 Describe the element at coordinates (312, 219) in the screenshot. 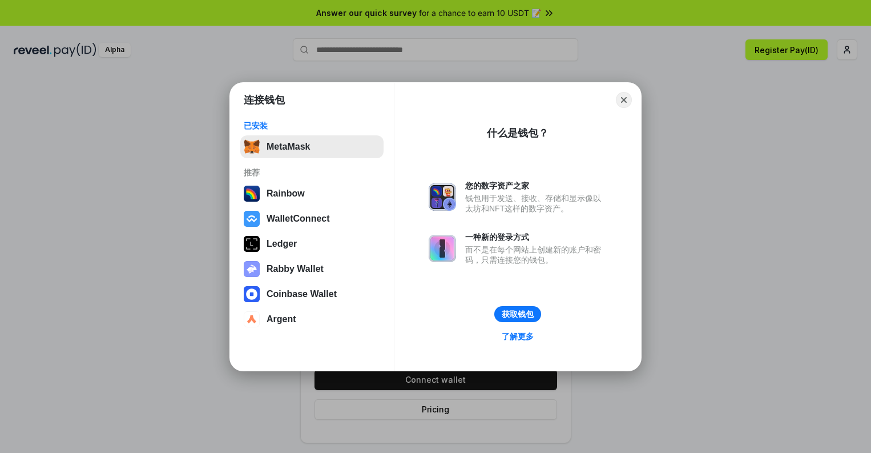

I see `button: WalletConnect` at that location.